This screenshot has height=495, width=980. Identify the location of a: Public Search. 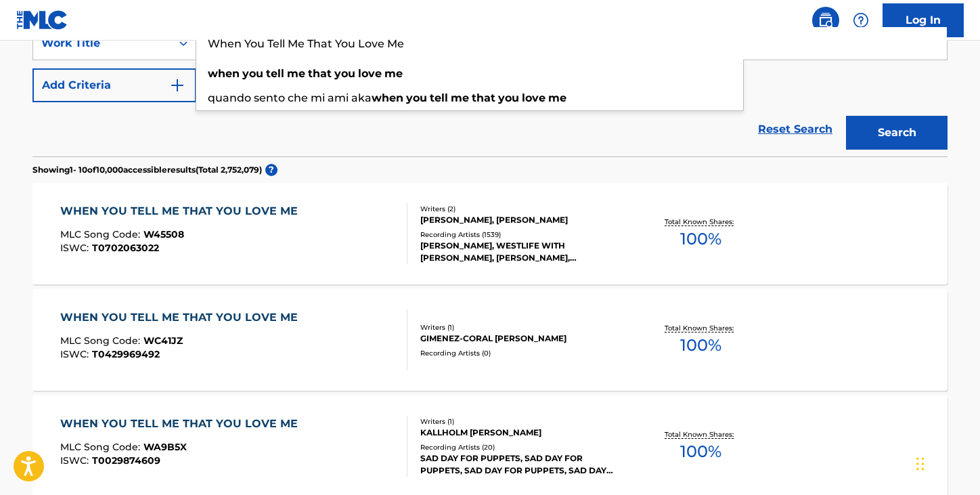
(826, 20).